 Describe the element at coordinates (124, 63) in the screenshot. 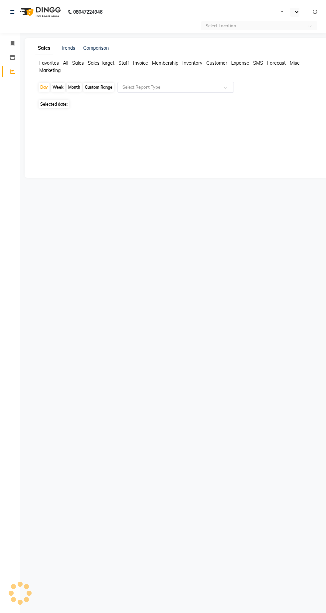

I see `span: Staff` at that location.